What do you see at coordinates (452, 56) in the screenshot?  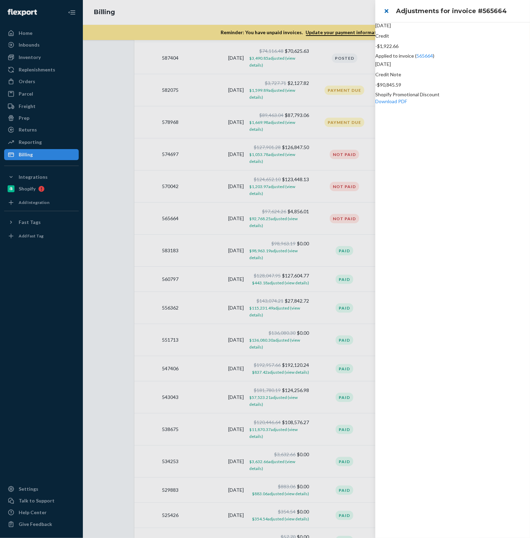 I see `div: Applied to invoice ( )` at bounding box center [452, 56].